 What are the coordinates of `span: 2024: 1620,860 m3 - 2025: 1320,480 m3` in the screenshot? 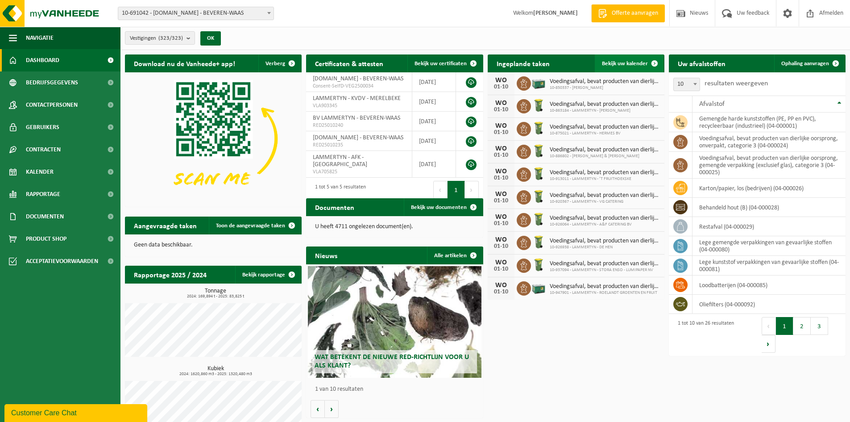 It's located at (216, 374).